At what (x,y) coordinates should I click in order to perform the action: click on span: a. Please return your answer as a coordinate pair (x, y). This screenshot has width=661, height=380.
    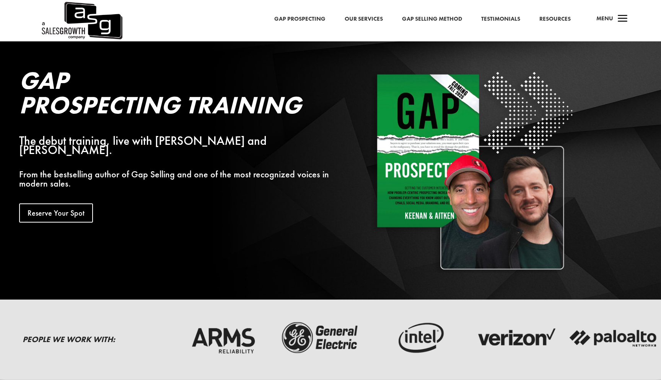
    Looking at the image, I should click on (623, 19).